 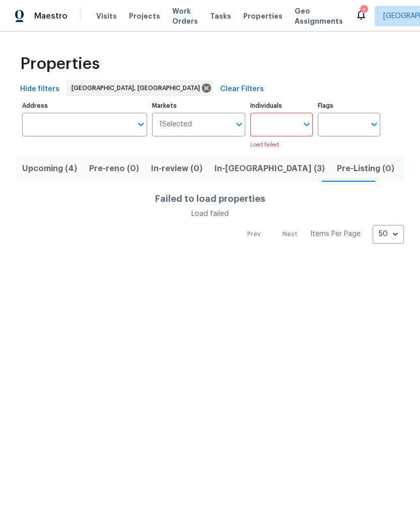 What do you see at coordinates (199, 106) in the screenshot?
I see `label: Markets` at bounding box center [199, 106].